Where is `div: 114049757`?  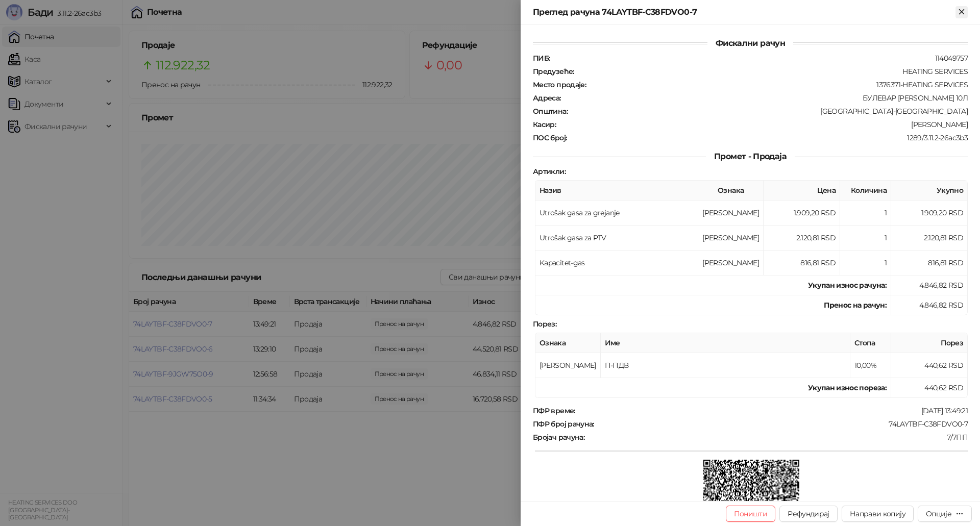 div: 114049757 is located at coordinates (759, 59).